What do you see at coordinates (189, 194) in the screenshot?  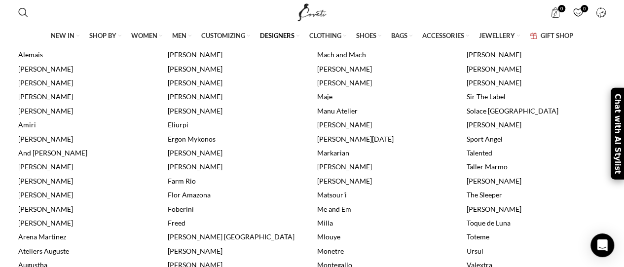 I see `a: Flor Amazona` at bounding box center [189, 194].